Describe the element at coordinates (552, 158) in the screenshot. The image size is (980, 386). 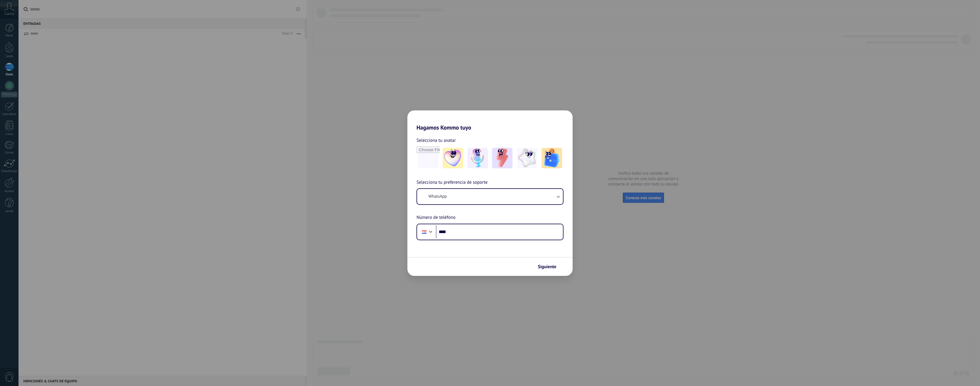
I see `img: -5.jpeg` at that location.